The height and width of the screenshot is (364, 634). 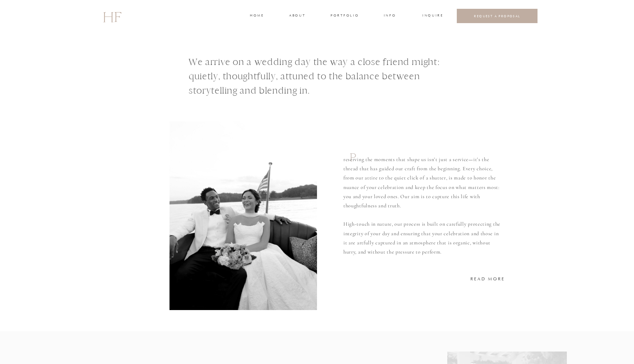 I want to click on h3: portfolio, so click(x=344, y=16).